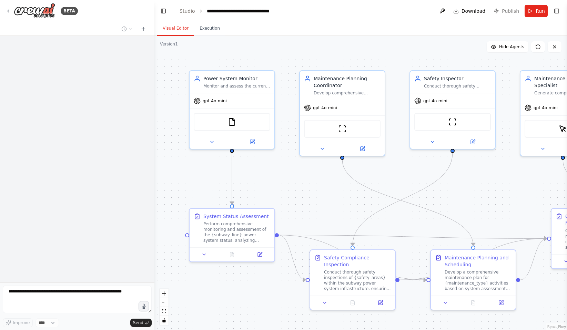  I want to click on g: Edge from adaf61c6-e992-4824-93f4-017a490e5e7b to a3ba8bc6-4484-441d-9013-835d3630a4f5, so click(473, 259).